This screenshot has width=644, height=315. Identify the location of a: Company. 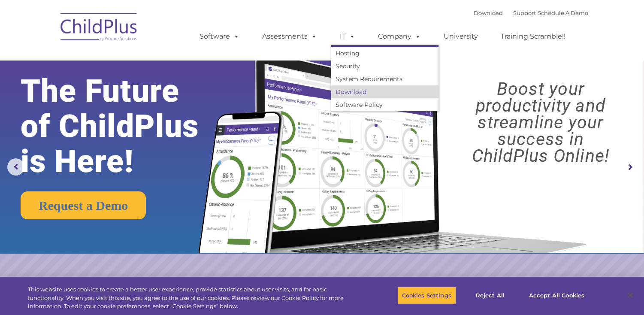
(399, 36).